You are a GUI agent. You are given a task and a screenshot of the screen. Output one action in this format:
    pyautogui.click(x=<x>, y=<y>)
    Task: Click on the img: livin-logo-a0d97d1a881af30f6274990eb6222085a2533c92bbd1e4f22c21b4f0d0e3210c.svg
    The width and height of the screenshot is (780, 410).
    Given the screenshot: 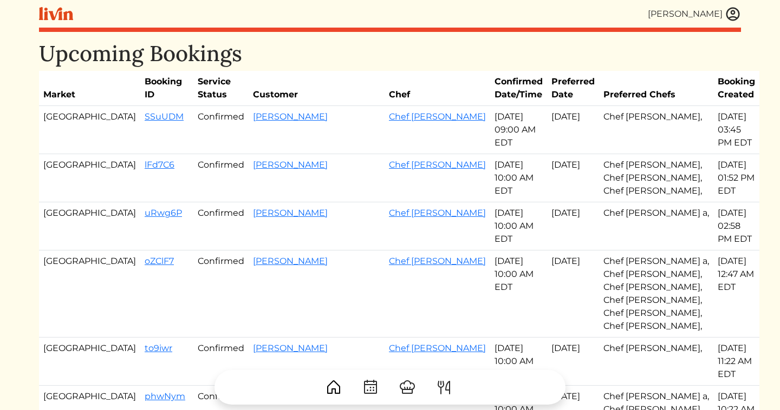 What is the action you would take?
    pyautogui.click(x=56, y=14)
    